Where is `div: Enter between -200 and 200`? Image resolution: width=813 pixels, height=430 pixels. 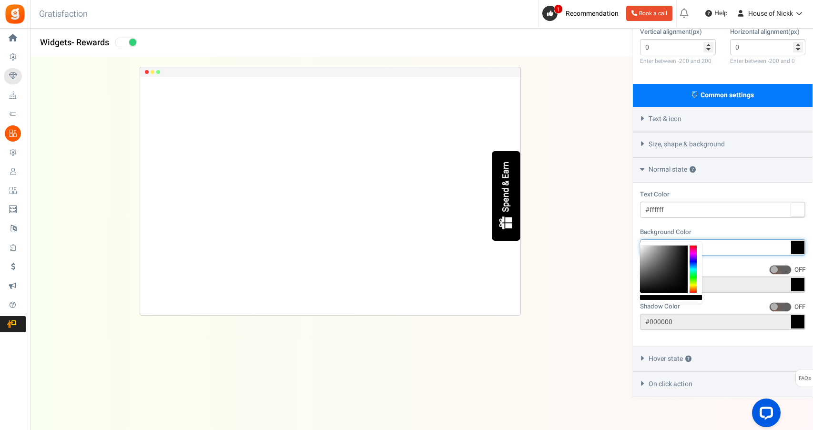
div: Enter between -200 and 200 is located at coordinates (678, 61).